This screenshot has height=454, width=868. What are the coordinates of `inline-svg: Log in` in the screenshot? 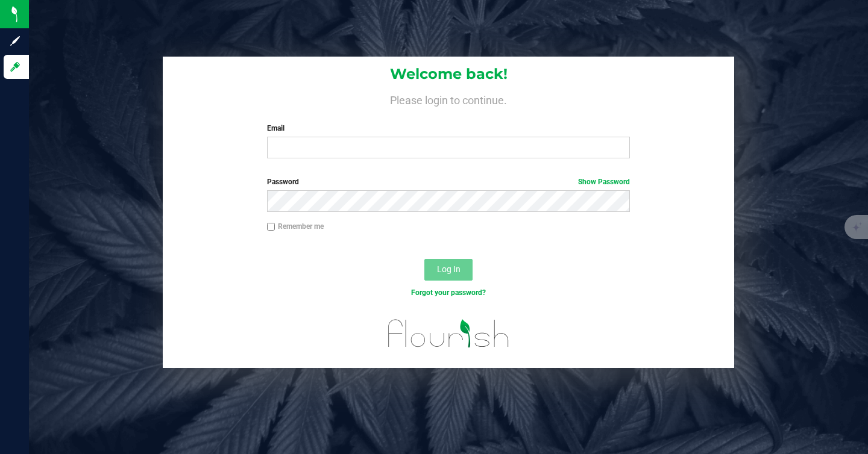 It's located at (15, 67).